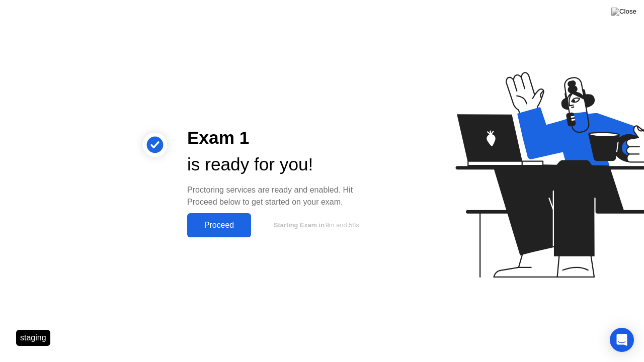  What do you see at coordinates (315, 225) in the screenshot?
I see `button: Starting Exam in9m and 58s` at bounding box center [315, 225].